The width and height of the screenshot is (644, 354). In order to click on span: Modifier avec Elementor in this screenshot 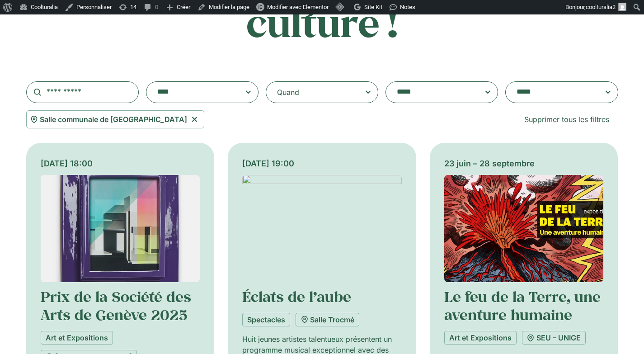, I will do `click(298, 7)`.